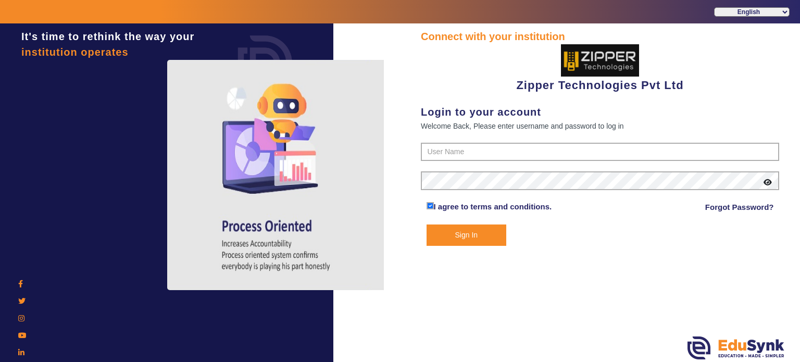 The height and width of the screenshot is (362, 800). Describe the element at coordinates (600, 36) in the screenshot. I see `div: Connect with your institution` at that location.